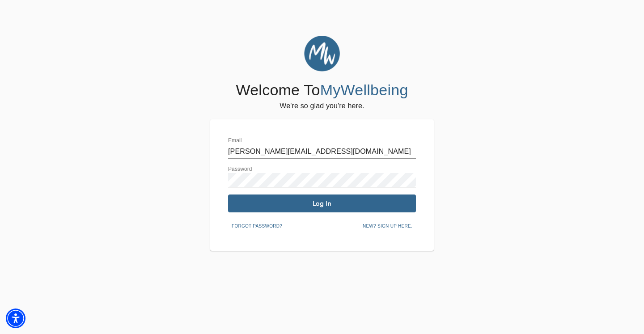 This screenshot has height=334, width=644. Describe the element at coordinates (322, 204) in the screenshot. I see `span: Log In` at that location.